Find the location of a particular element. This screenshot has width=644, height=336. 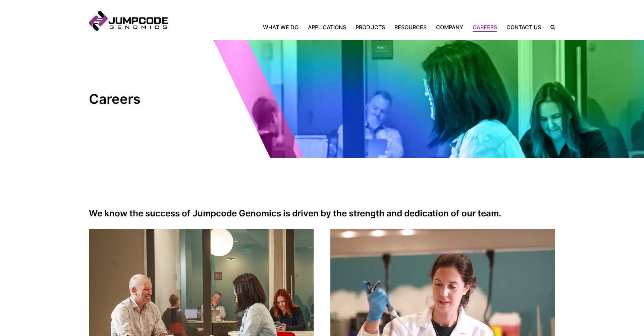

a: Careers is located at coordinates (485, 27).